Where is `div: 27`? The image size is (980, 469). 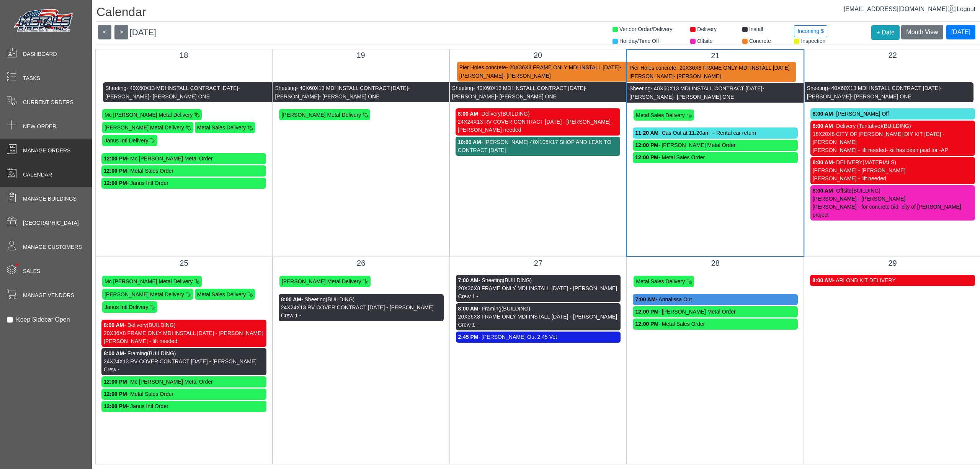
div: 27 is located at coordinates (539, 263).